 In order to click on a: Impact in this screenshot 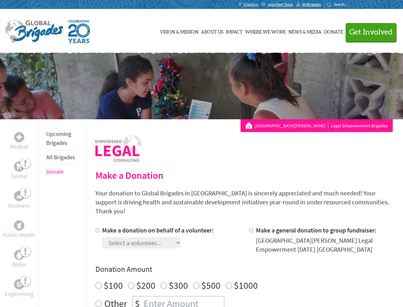, I will do `click(234, 31)`.